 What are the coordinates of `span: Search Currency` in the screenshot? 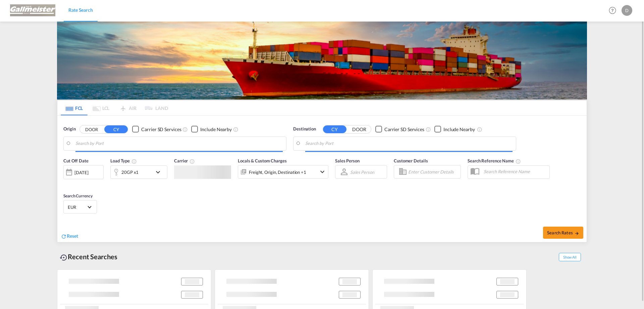 It's located at (78, 195).